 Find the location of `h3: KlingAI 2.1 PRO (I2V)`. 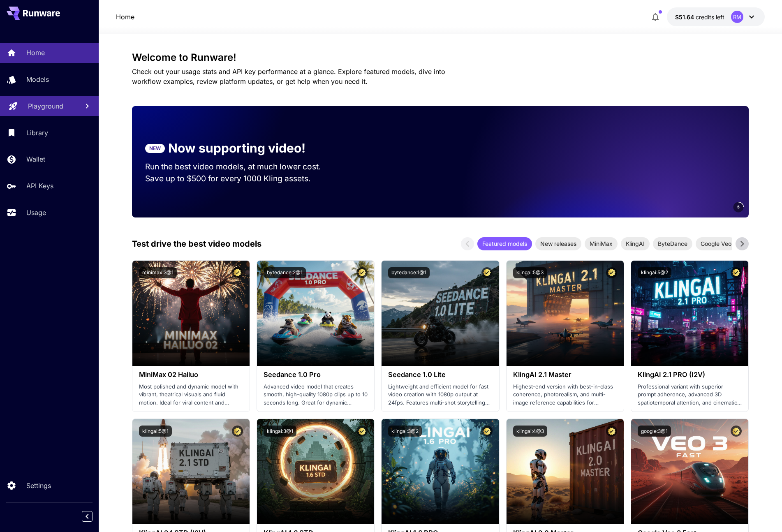

h3: KlingAI 2.1 PRO (I2V) is located at coordinates (689, 375).